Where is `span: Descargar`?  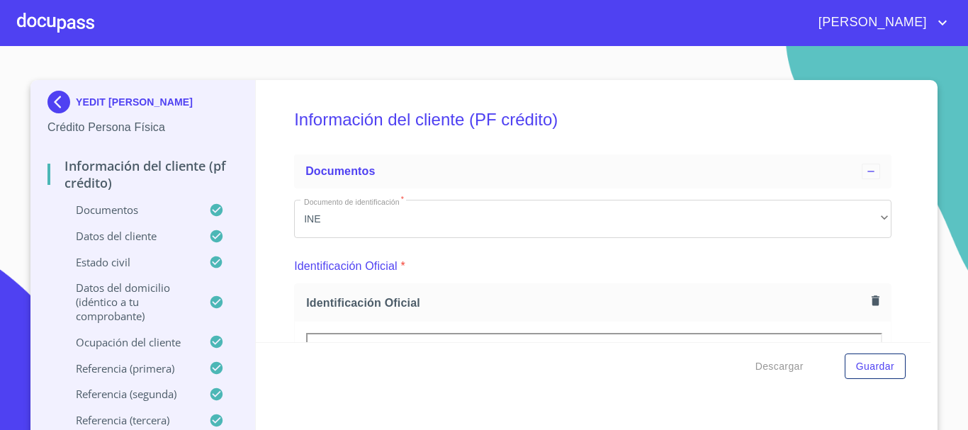 span: Descargar is located at coordinates (779, 366).